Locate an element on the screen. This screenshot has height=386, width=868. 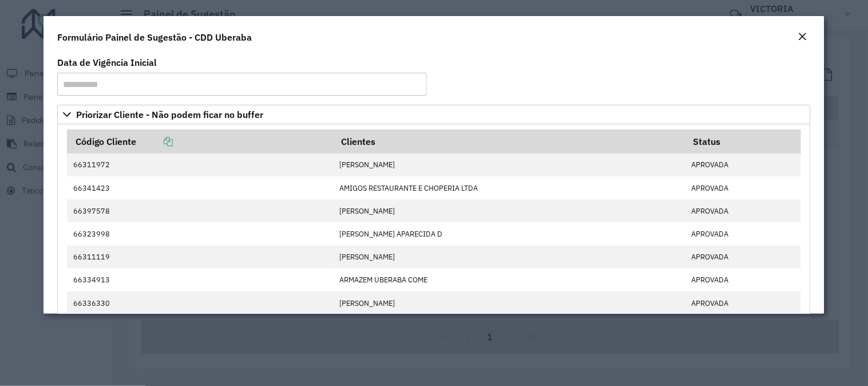
a: Priorizar Cliente - Não podem ficar no buffer is located at coordinates (434, 115).